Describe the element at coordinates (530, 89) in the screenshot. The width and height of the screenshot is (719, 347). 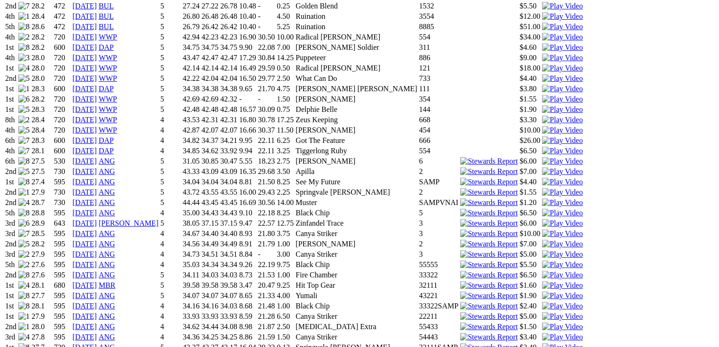
I see `td: $3.80` at that location.